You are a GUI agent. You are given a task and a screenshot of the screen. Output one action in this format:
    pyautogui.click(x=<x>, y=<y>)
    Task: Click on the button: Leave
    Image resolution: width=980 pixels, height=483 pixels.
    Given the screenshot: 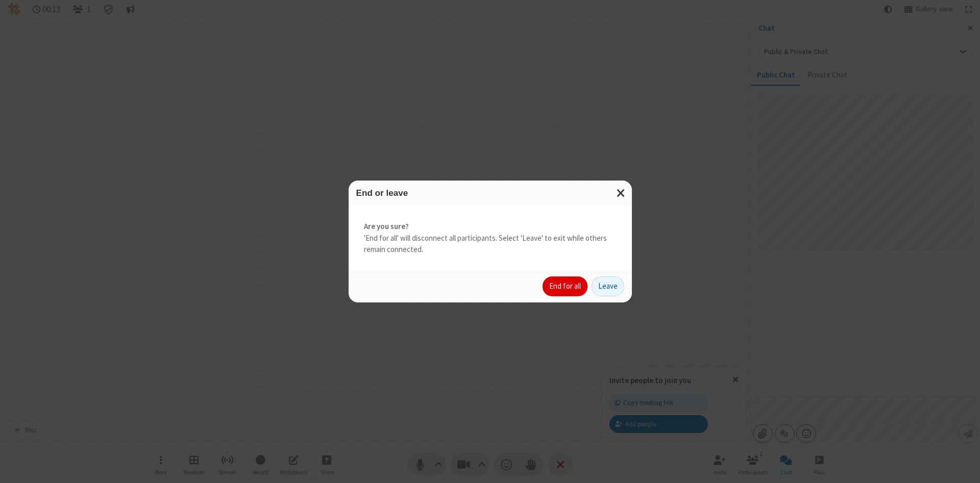 What is the action you would take?
    pyautogui.click(x=608, y=287)
    